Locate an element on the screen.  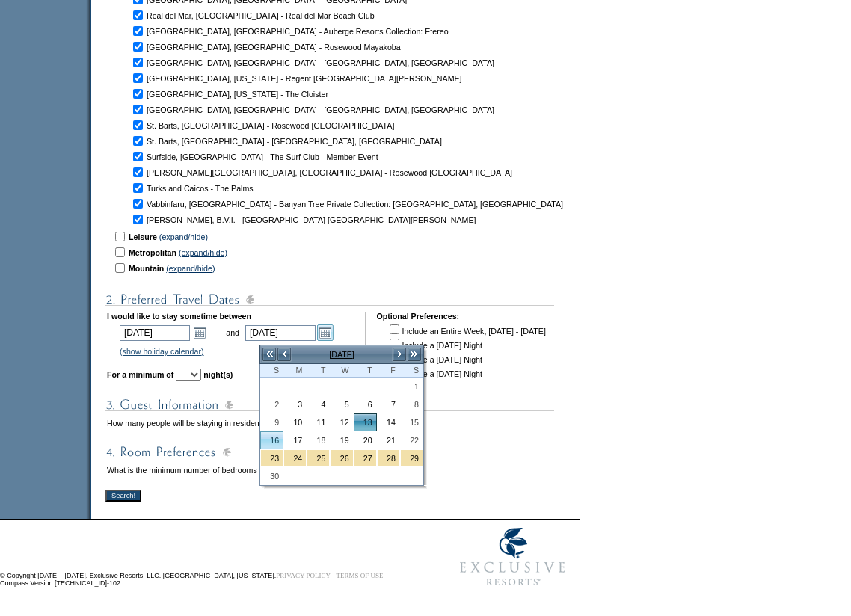
a: 24 is located at coordinates (295, 458).